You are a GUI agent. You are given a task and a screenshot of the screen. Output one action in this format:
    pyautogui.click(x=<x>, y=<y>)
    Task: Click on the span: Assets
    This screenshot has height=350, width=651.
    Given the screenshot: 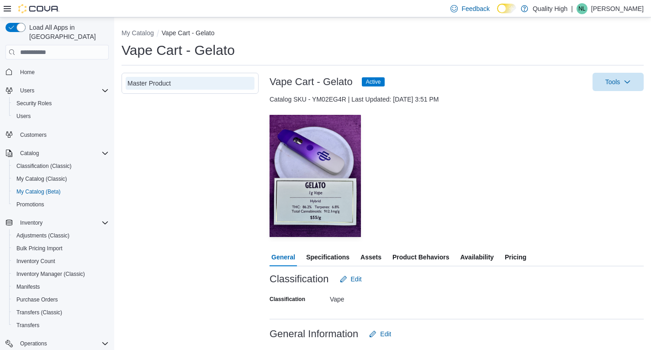 What is the action you would take?
    pyautogui.click(x=371, y=257)
    